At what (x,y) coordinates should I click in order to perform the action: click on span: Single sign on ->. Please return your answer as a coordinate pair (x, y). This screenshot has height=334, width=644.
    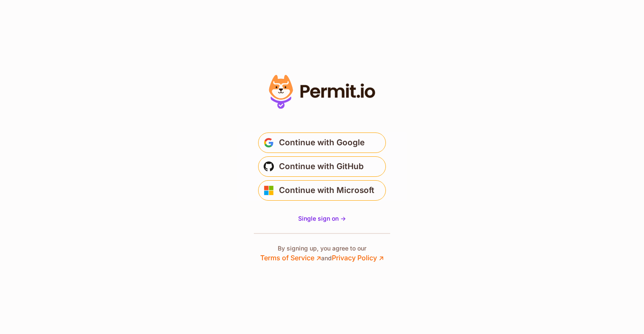
    Looking at the image, I should click on (322, 218).